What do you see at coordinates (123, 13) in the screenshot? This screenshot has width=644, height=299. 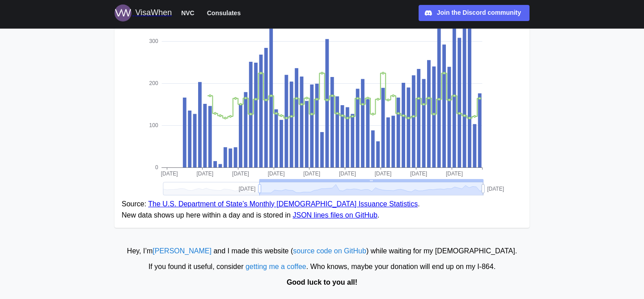 I see `img: Logo for VisaWhen` at bounding box center [123, 13].